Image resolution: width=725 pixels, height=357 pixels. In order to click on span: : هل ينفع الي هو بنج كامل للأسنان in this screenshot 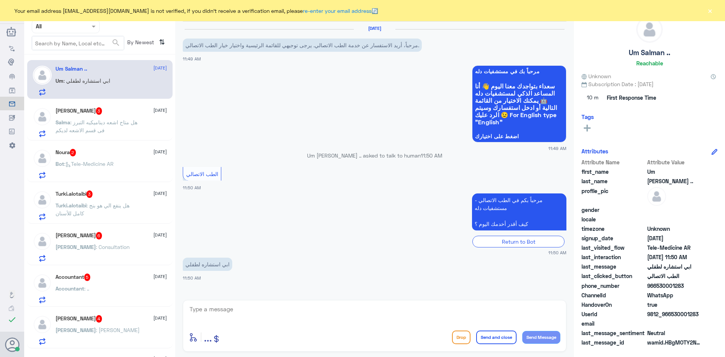, I will do `click(92, 209)`.